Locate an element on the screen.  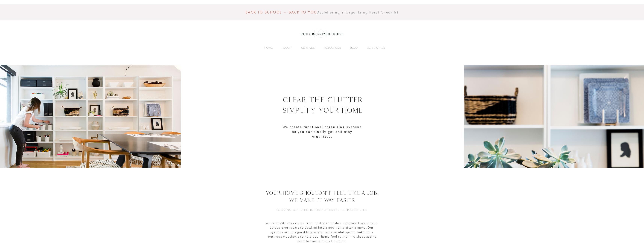
h2: Your Home Shouldn't Feel Like A Job, We Make It Way EasieR is located at coordinates (322, 196).